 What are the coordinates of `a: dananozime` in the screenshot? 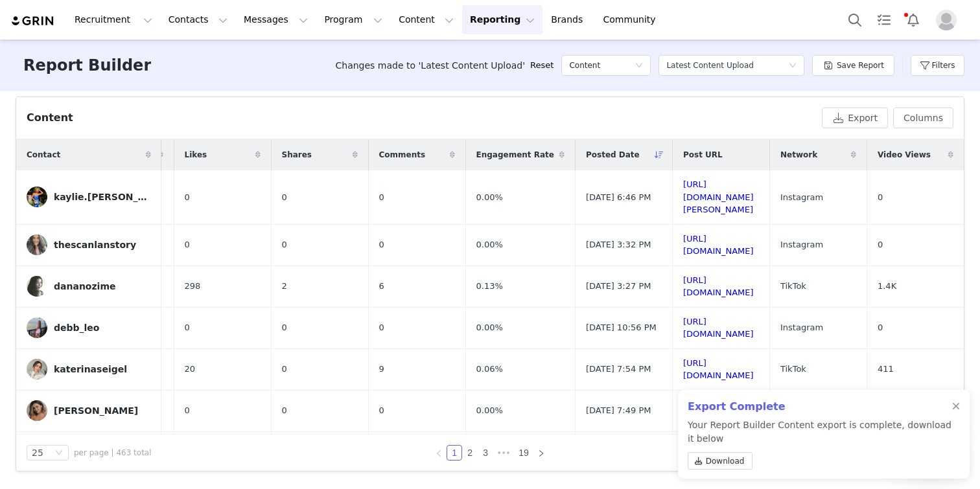 It's located at (89, 286).